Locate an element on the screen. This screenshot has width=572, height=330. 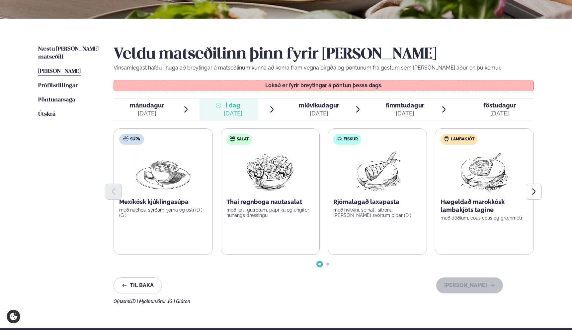
span: Fiskur is located at coordinates (351, 139).